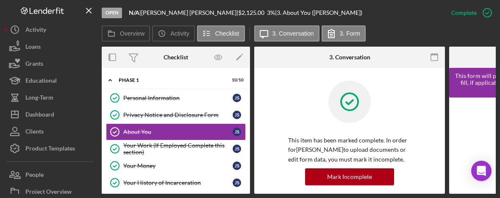 This screenshot has width=500, height=198. I want to click on a: Your Work (If Employed Complete this section)JS, so click(176, 149).